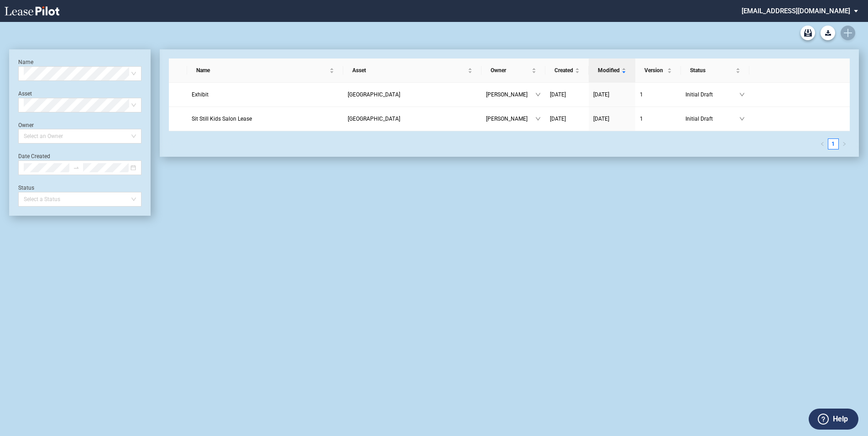  What do you see at coordinates (567, 70) in the screenshot?
I see `th: Created` at bounding box center [567, 70].